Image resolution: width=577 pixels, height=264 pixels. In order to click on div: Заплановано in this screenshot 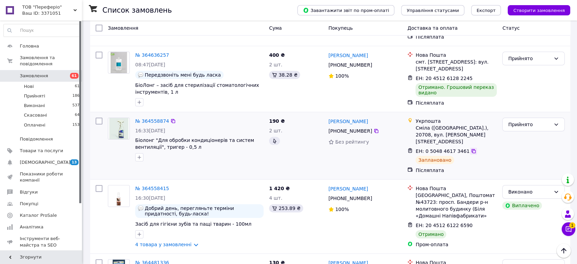, I will do `click(435, 160)`.